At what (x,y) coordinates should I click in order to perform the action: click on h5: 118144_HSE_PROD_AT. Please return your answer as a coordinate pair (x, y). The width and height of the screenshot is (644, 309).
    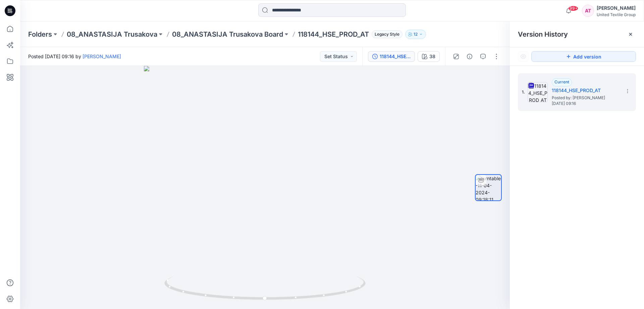
    Looking at the image, I should click on (585, 91).